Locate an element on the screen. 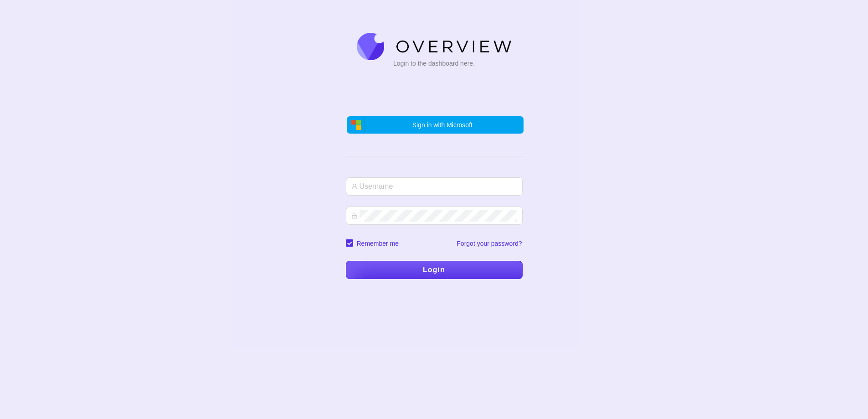 The image size is (868, 419). img: Overview is located at coordinates (434, 47).